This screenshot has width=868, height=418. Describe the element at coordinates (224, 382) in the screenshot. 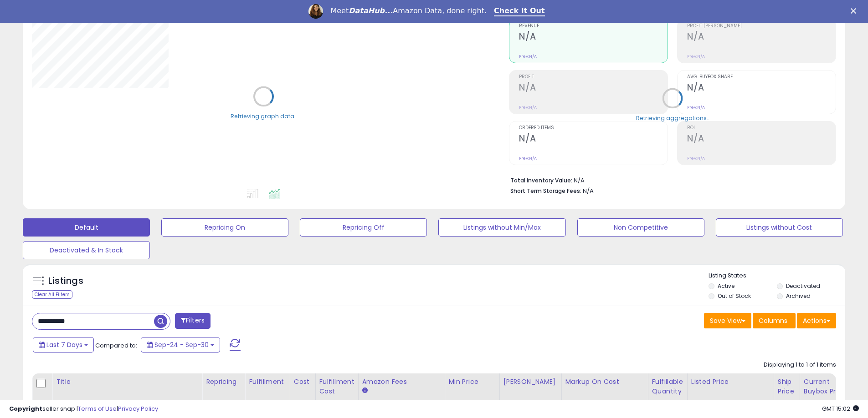

I see `div: Repricing` at that location.